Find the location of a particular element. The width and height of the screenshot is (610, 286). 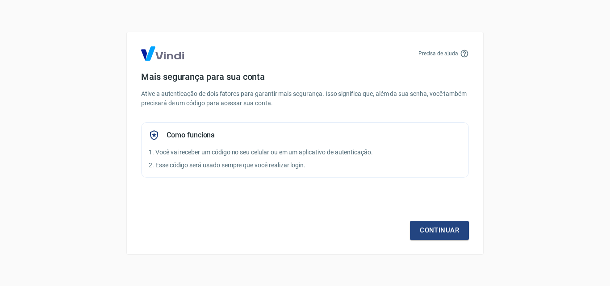

h4: Mais segurança para sua conta is located at coordinates (305, 77).